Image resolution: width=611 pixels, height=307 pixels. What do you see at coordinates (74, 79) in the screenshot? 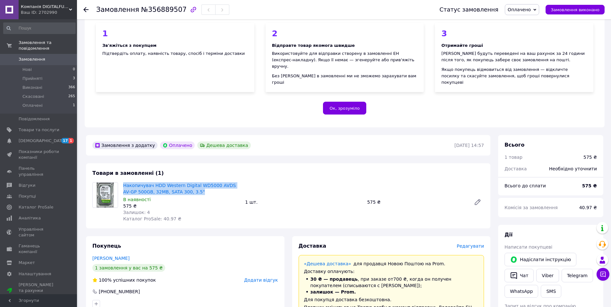
I see `span: 3` at bounding box center [74, 79].